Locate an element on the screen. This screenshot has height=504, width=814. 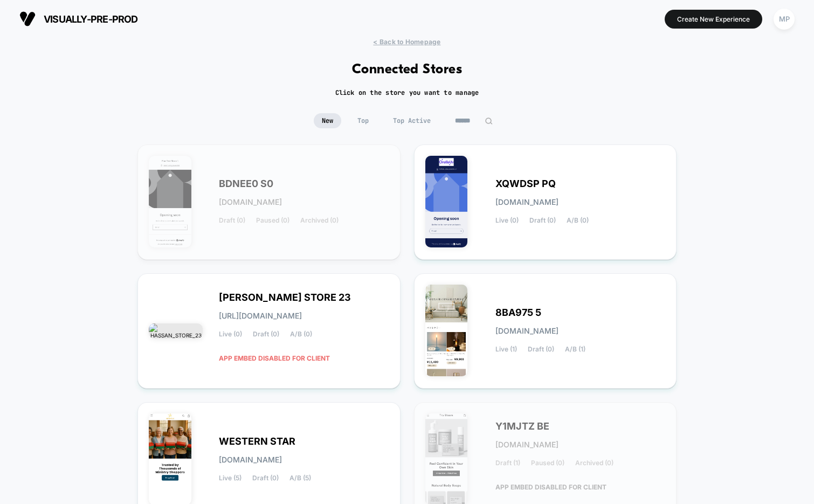
div: MP is located at coordinates (784, 19).